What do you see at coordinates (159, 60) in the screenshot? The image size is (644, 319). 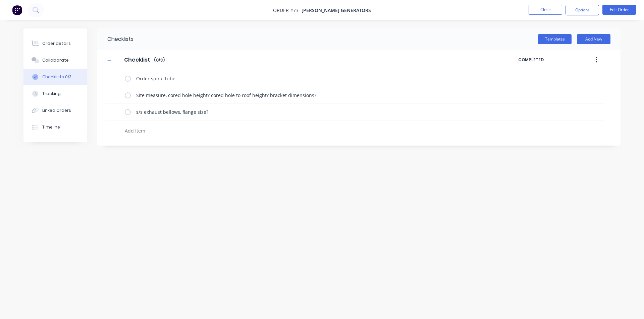 I see `span: ( 0 / 3 )` at bounding box center [159, 60].